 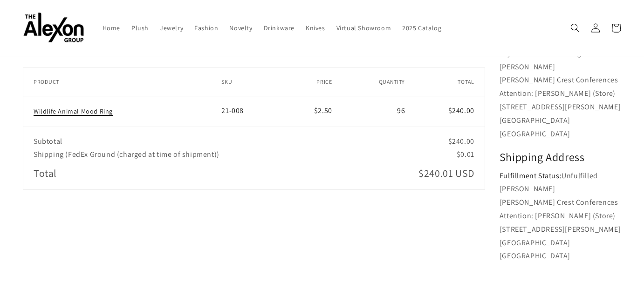 What do you see at coordinates (315, 28) in the screenshot?
I see `span: Knives` at bounding box center [315, 28].